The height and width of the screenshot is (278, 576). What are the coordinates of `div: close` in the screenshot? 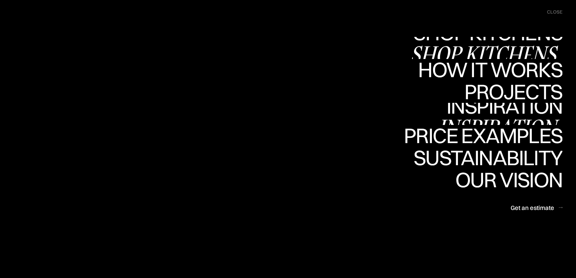 It's located at (555, 12).